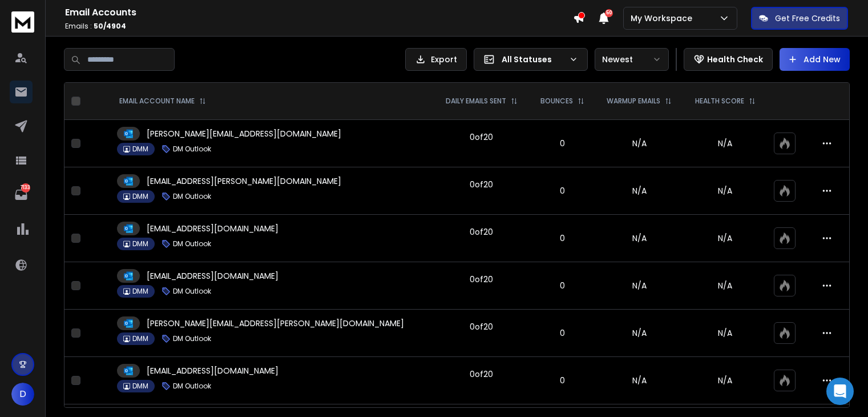 The height and width of the screenshot is (417, 868). What do you see at coordinates (23, 394) in the screenshot?
I see `button: D` at bounding box center [23, 394].